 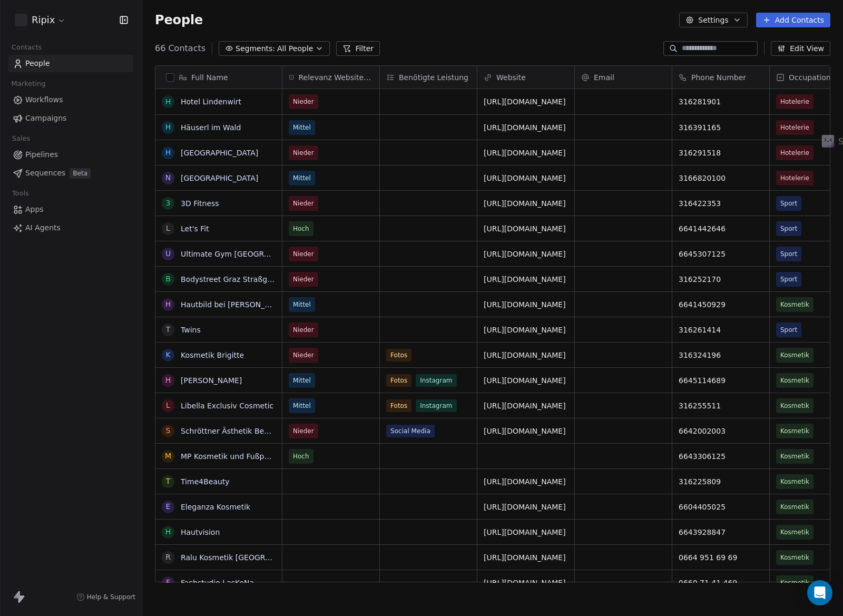 What do you see at coordinates (211, 128) in the screenshot?
I see `a: Häuserl im Wald` at bounding box center [211, 128].